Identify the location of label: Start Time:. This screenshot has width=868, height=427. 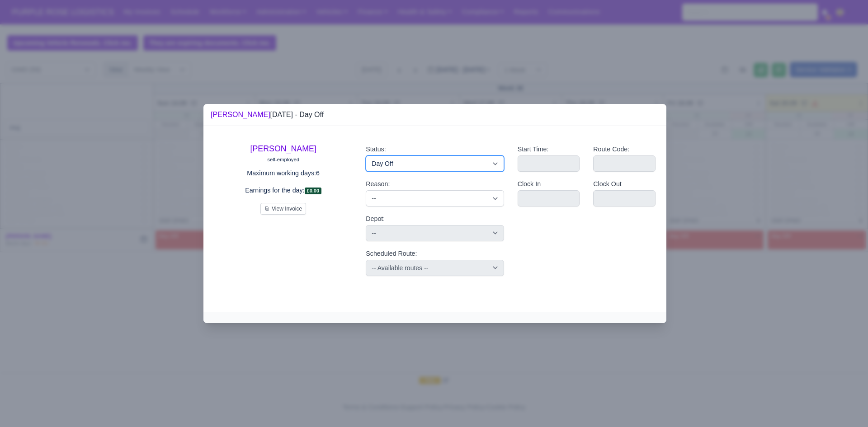
(533, 149).